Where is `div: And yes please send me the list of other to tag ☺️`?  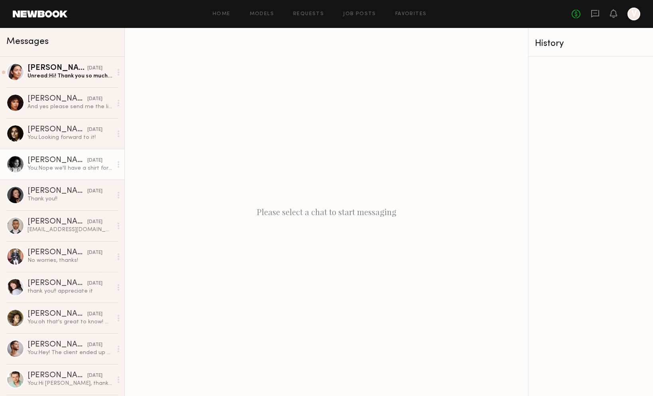
div: And yes please send me the list of other to tag ☺️ is located at coordinates (70, 107).